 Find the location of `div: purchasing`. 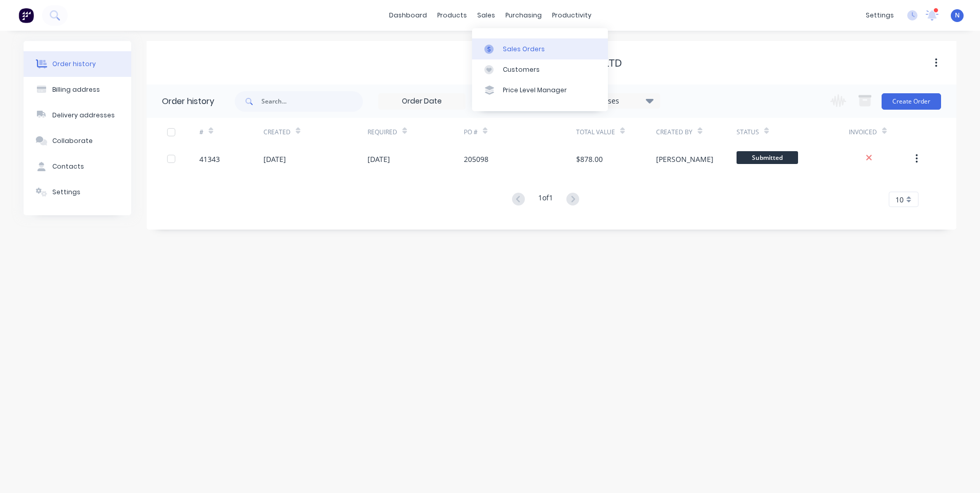

div: purchasing is located at coordinates (523, 16).